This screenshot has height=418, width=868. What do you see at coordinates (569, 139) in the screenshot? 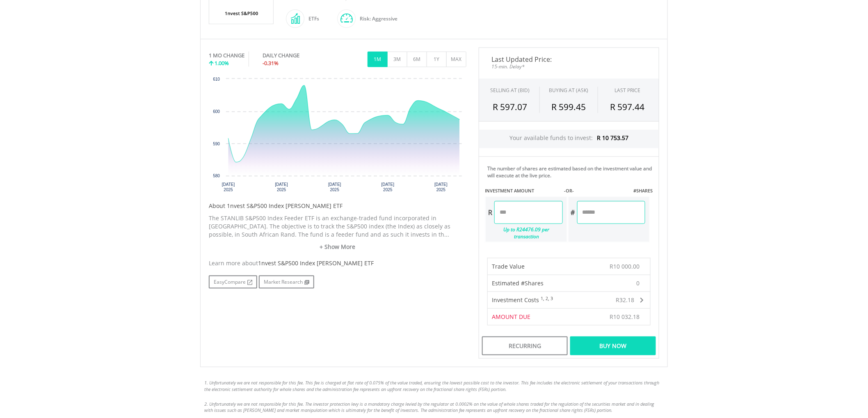
I see `div: Your available funds to invest:` at bounding box center [569, 139].